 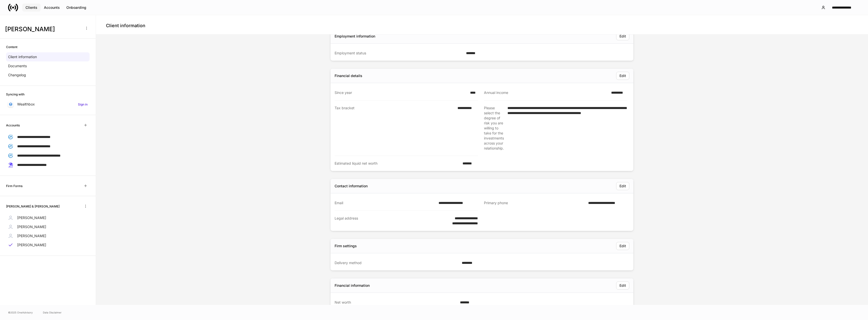 I want to click on div: Primary phone, so click(x=534, y=203).